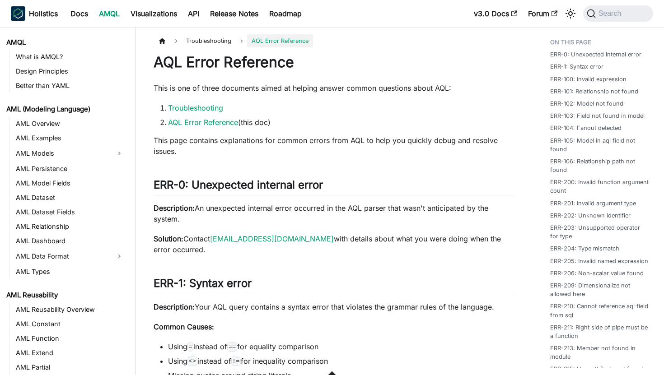 The image size is (664, 375). Describe the element at coordinates (584, 248) in the screenshot. I see `a: ERR-204: Type mismatch` at that location.